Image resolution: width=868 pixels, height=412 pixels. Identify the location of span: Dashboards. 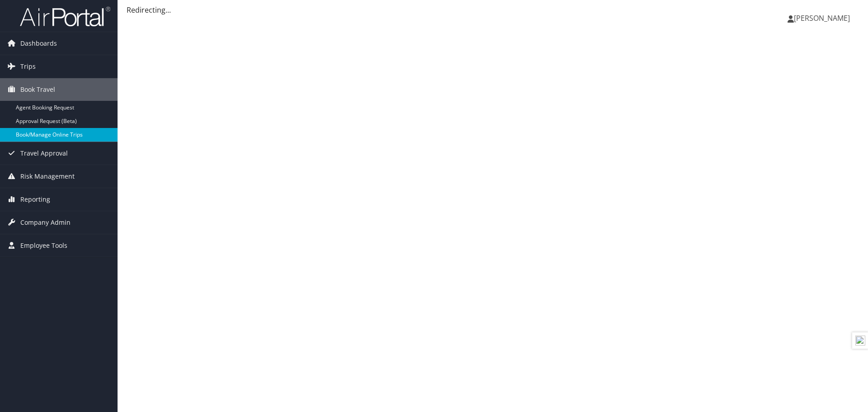
(38, 43).